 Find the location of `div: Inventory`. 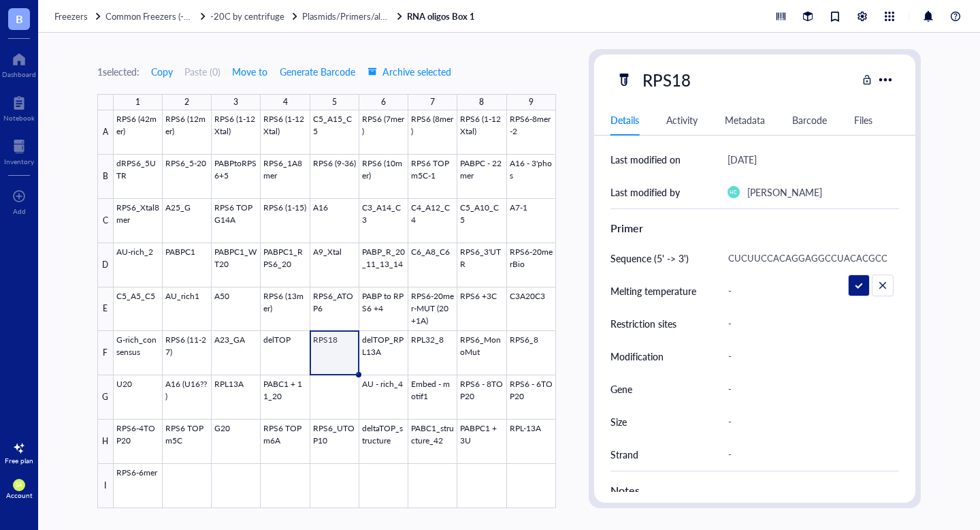

div: Inventory is located at coordinates (19, 162).